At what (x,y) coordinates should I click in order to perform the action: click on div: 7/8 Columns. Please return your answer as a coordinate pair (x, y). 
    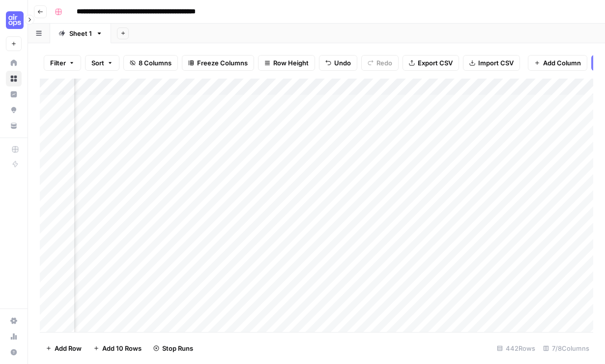
    Looking at the image, I should click on (566, 348).